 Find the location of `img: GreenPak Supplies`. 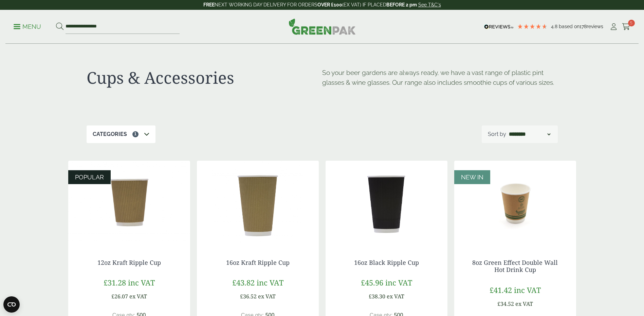

img: GreenPak Supplies is located at coordinates (322, 26).